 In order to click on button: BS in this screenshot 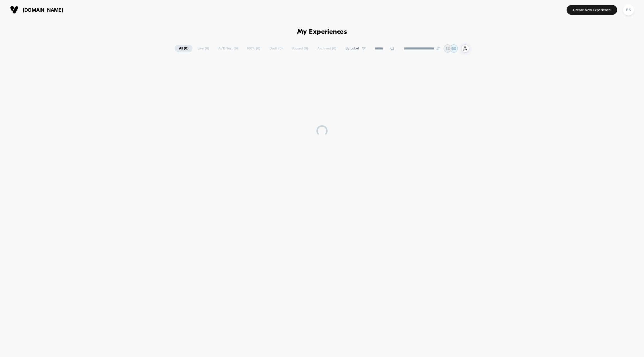, I will do `click(628, 10)`.